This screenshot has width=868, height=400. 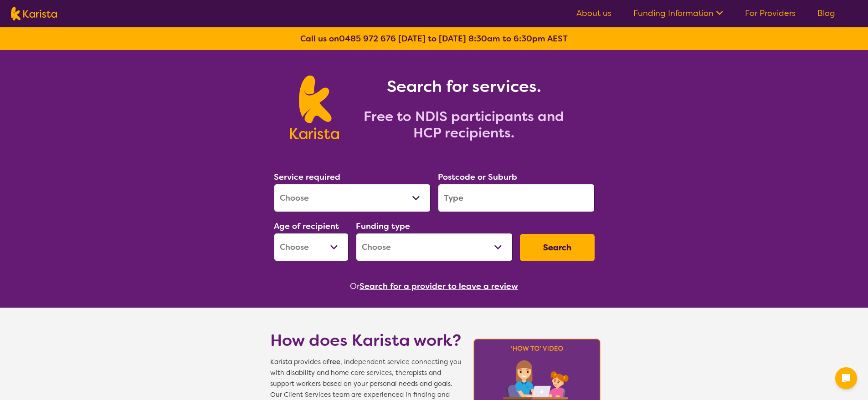 I want to click on b: free, so click(x=333, y=362).